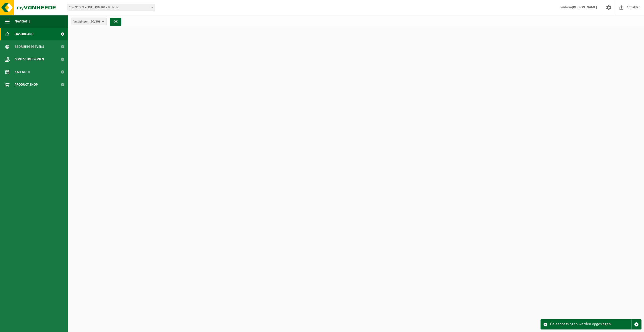 Image resolution: width=644 pixels, height=332 pixels. Describe the element at coordinates (24, 34) in the screenshot. I see `span: Dashboard` at that location.